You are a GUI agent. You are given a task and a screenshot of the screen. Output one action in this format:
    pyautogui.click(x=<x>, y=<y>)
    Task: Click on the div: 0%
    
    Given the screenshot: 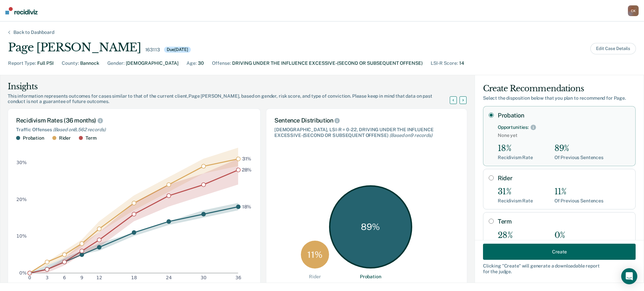 What is the action you would take?
    pyautogui.click(x=579, y=235)
    